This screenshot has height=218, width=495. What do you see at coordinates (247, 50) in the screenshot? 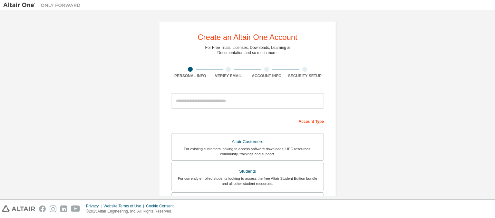
I see `div: For Free Trials, Licenses, Downloads, Learning & Documentation and so much more.` at bounding box center [247, 50].